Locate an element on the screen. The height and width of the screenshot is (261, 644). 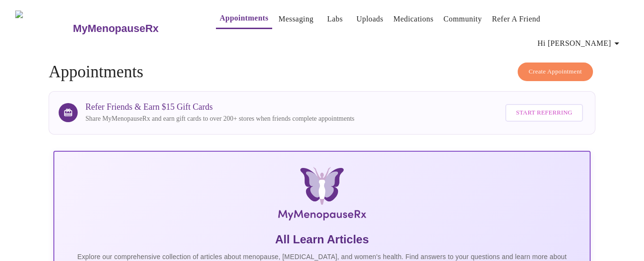
a: MyMenopauseRx is located at coordinates (135, 29).